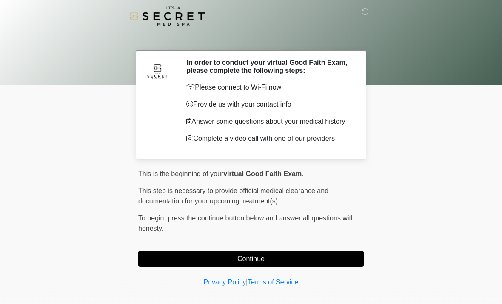 The height and width of the screenshot is (304, 502). What do you see at coordinates (233, 195) in the screenshot?
I see `span: This step is necessary to provide official medical clearance and documentation for your upcoming ...` at bounding box center [233, 195].